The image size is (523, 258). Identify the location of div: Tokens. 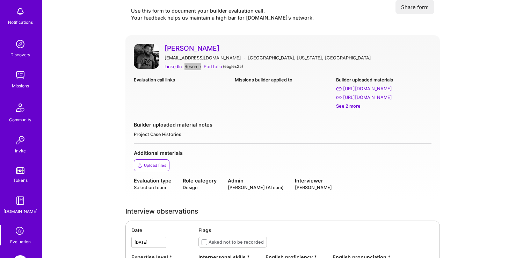
(20, 180).